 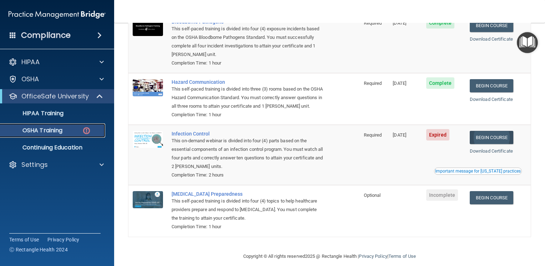 What do you see at coordinates (247, 154) in the screenshot?
I see `div: This on-demand webinar is divided into four (4) parts based on the essential components of an inf...` at bounding box center [247, 154].